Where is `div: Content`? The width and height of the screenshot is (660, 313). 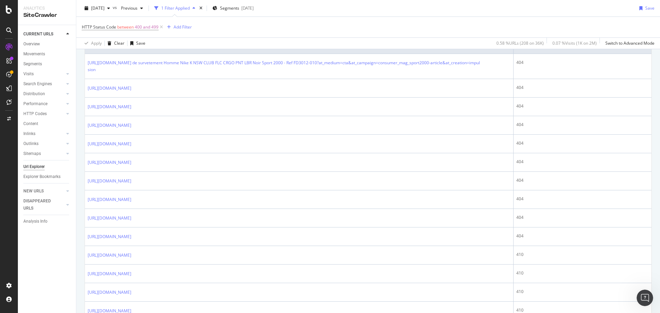
div: Content is located at coordinates (31, 124).